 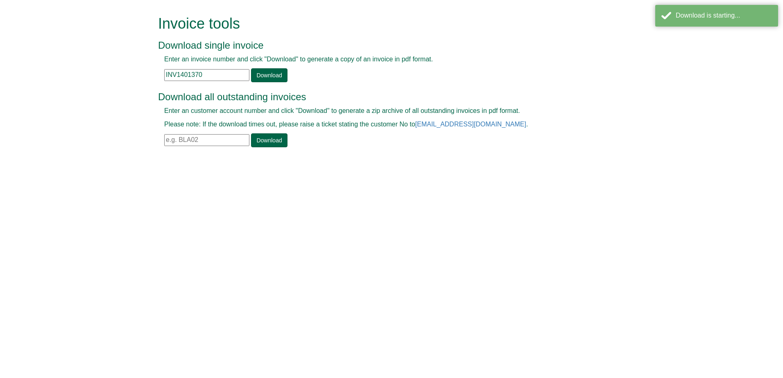 I want to click on input: e.g. BLA02, so click(x=207, y=140).